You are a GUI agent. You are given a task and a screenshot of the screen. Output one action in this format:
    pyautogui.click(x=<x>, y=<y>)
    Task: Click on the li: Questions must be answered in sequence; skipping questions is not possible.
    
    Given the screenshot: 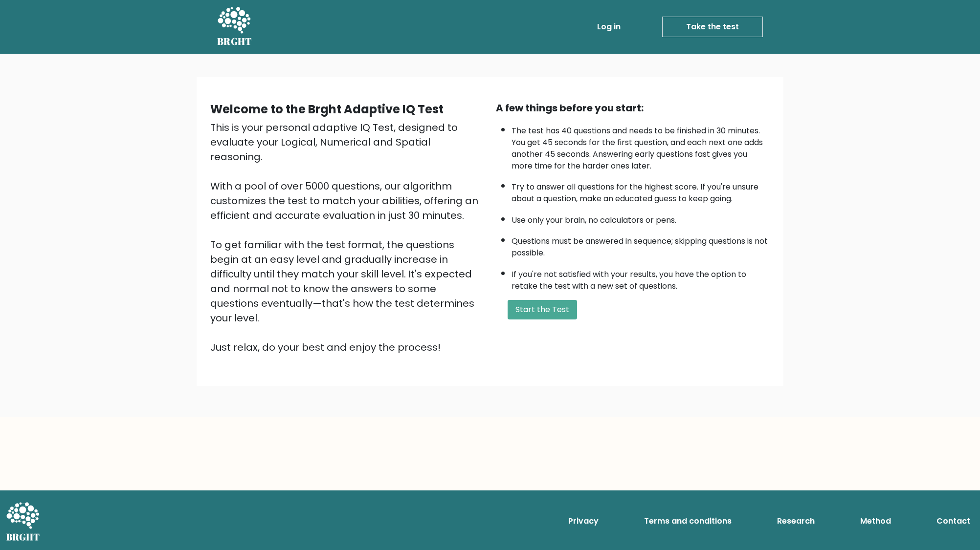 What is the action you would take?
    pyautogui.click(x=640, y=245)
    